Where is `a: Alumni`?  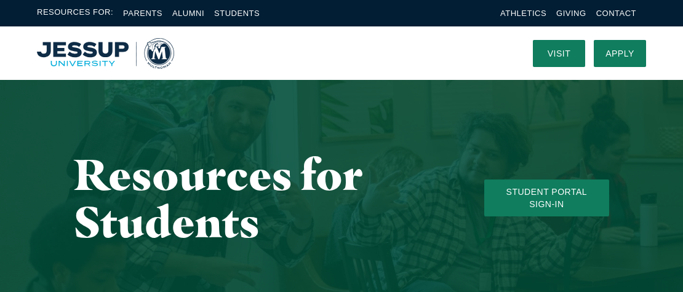
a: Alumni is located at coordinates (188, 13).